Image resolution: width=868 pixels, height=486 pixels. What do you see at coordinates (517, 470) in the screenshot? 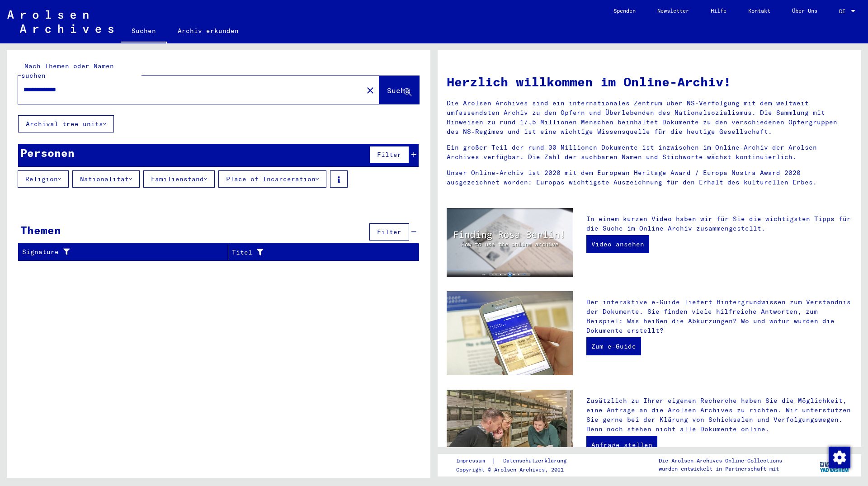
I see `p: Copyright © Arolsen Archives, 2021` at bounding box center [517, 470].